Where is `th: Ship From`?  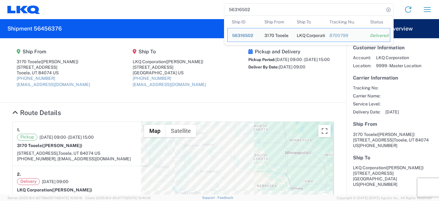 th: Ship From is located at coordinates (276, 22).